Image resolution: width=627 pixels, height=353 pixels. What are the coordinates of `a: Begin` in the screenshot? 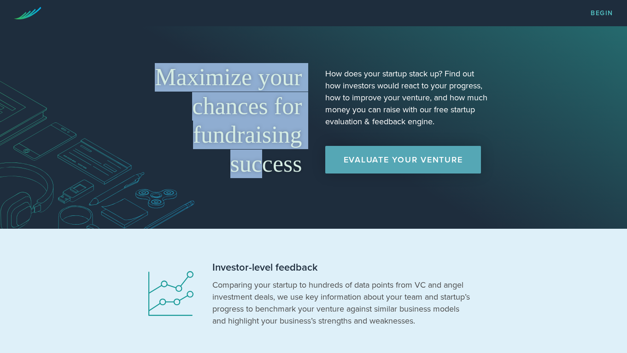 It's located at (602, 13).